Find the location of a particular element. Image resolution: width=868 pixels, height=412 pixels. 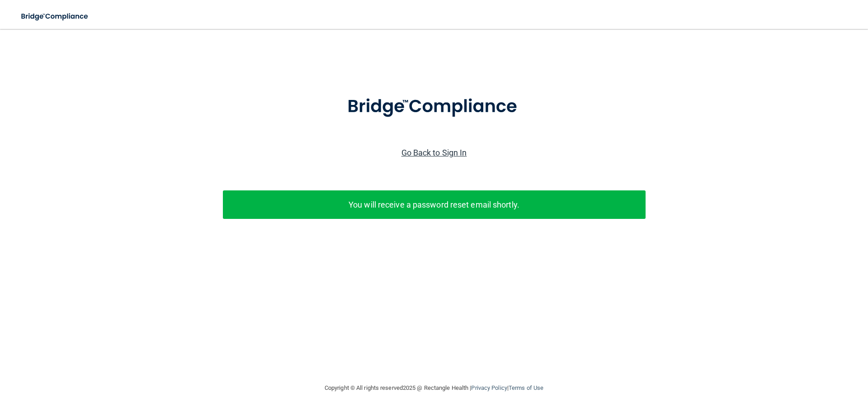

a: Go Back to Sign In is located at coordinates (434, 152).